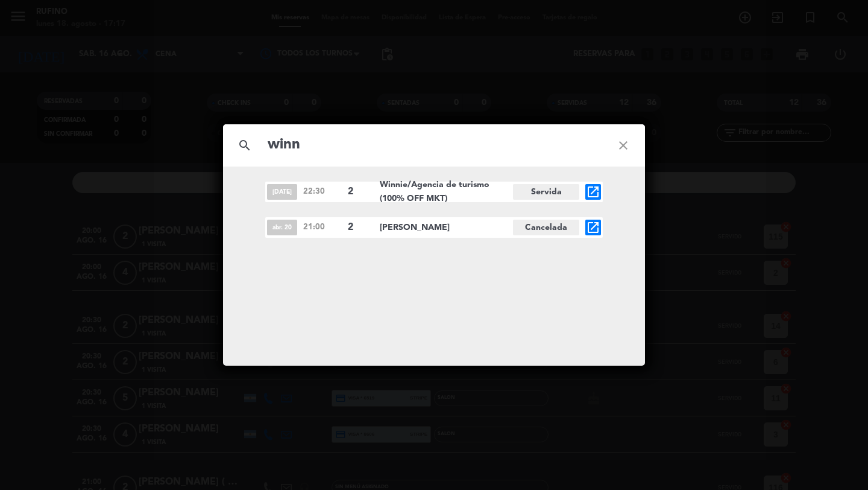  Describe the element at coordinates (546, 192) in the screenshot. I see `span: Servida` at that location.